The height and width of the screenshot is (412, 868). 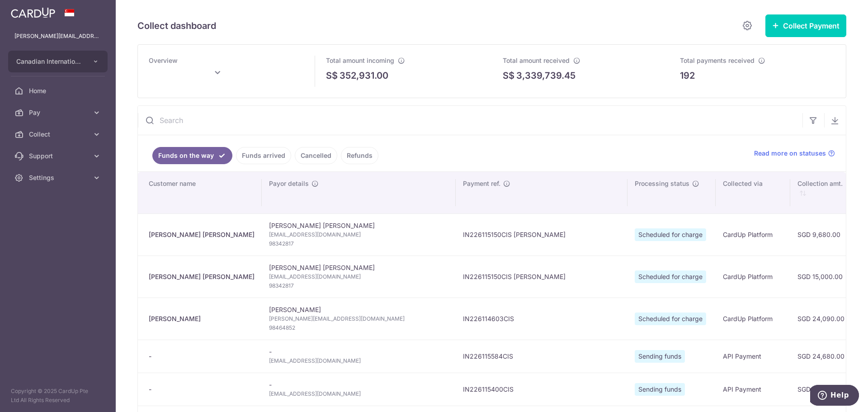 What do you see at coordinates (542, 318) in the screenshot?
I see `td: IN226114603CIS` at bounding box center [542, 318].